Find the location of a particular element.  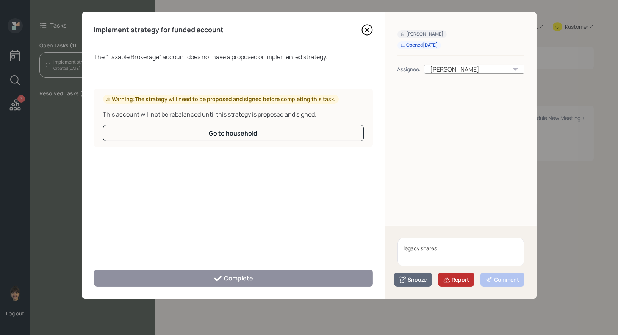

button: Comment is located at coordinates (502, 279).